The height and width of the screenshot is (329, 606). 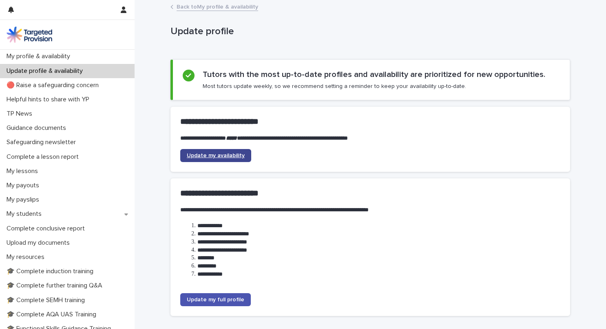 What do you see at coordinates (54, 85) in the screenshot?
I see `p: 🔴 Raise a safeguarding concern` at bounding box center [54, 85].